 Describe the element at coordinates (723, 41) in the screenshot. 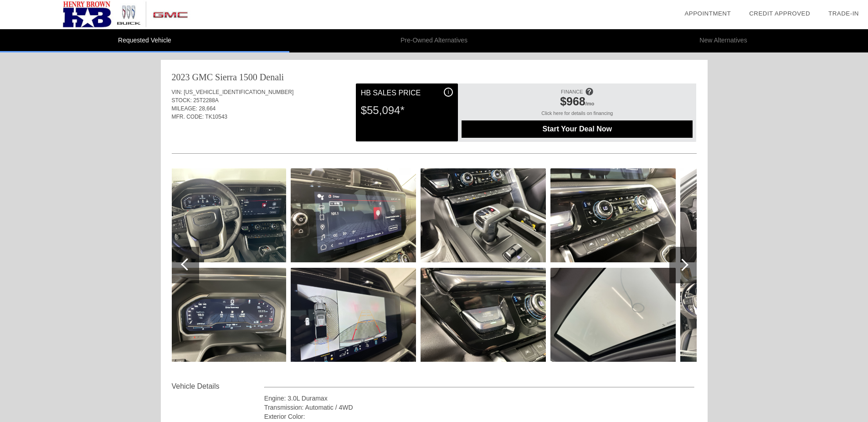

I see `li: New Alternatives` at that location.